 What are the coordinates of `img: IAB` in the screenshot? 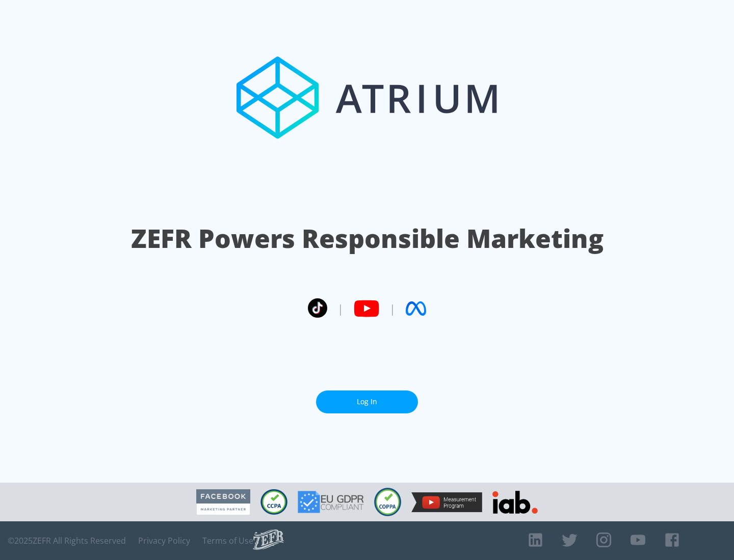 It's located at (514, 502).